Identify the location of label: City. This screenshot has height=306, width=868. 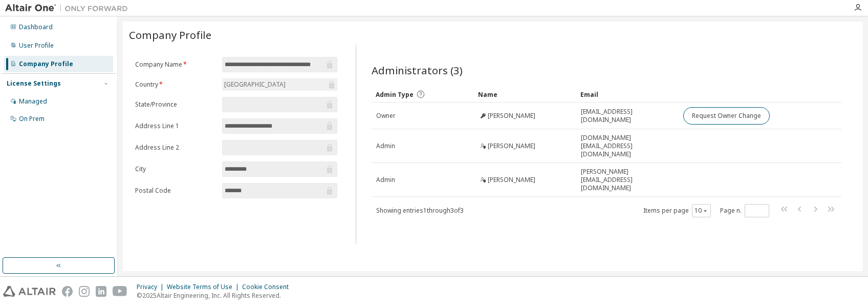
(176, 169).